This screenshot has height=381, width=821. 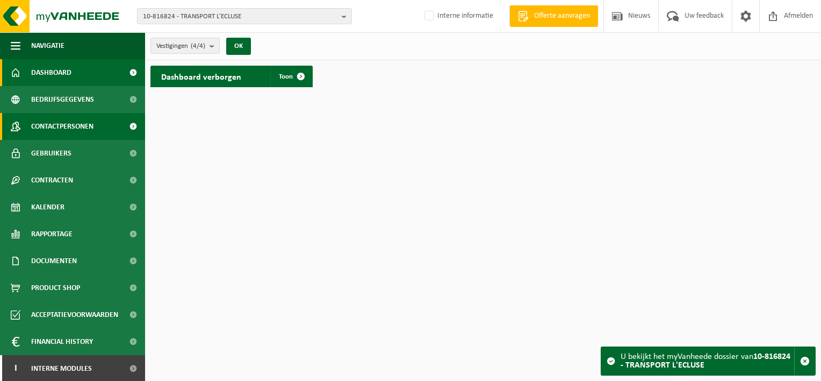 What do you see at coordinates (240, 17) in the screenshot?
I see `span: 10-816824 - TRANSPORT L'ECLUSE` at bounding box center [240, 17].